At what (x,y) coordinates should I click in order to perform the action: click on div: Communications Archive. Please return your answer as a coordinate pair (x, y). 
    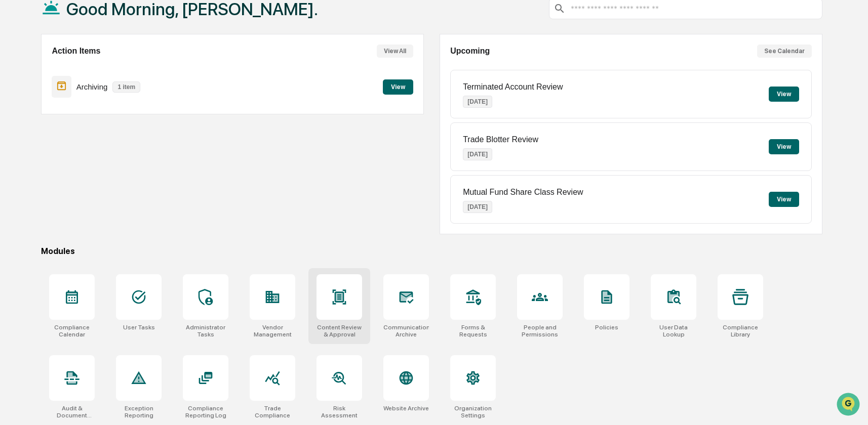
    Looking at the image, I should click on (406, 331).